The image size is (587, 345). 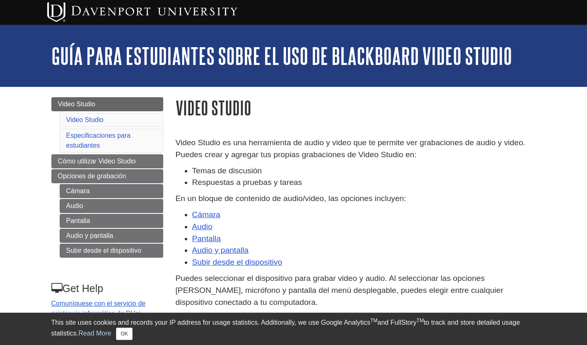 What do you see at coordinates (282, 56) in the screenshot?
I see `a: Guía para estudiantes sobre el uso de Blackboard Video Studio` at bounding box center [282, 56].